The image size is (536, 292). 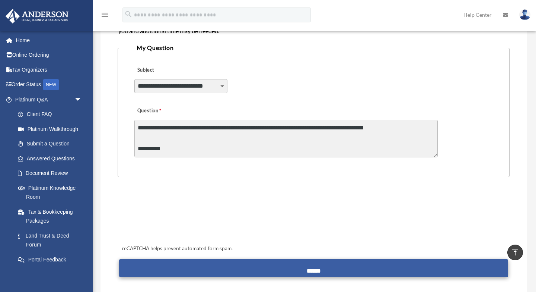 I want to click on a: Document Review, so click(x=52, y=173).